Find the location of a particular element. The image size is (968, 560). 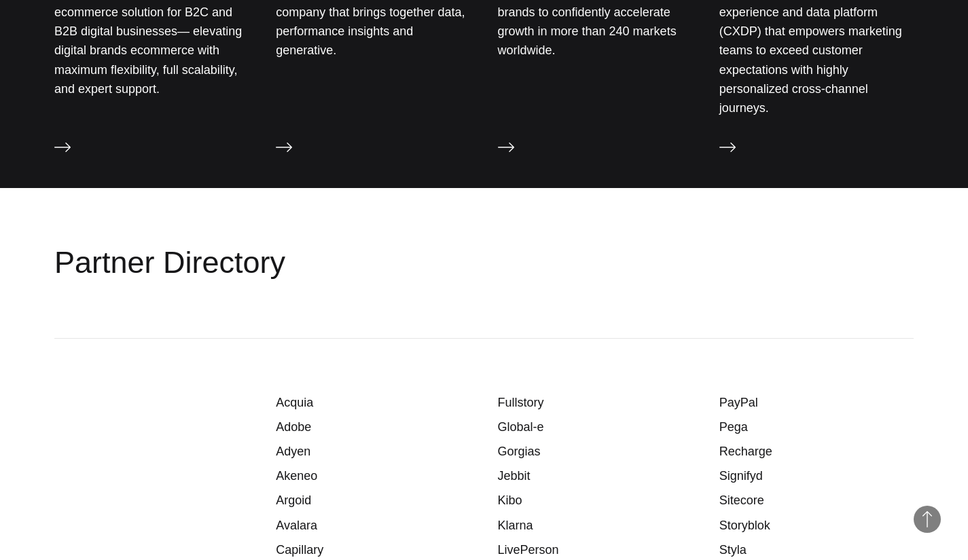

a: Styla is located at coordinates (733, 550).